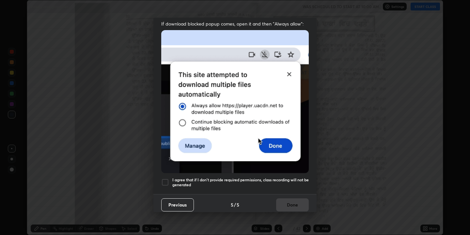 This screenshot has height=235, width=470. Describe the element at coordinates (235, 24) in the screenshot. I see `span: If download blocked popup comes, open it and then "Always allow":` at that location.